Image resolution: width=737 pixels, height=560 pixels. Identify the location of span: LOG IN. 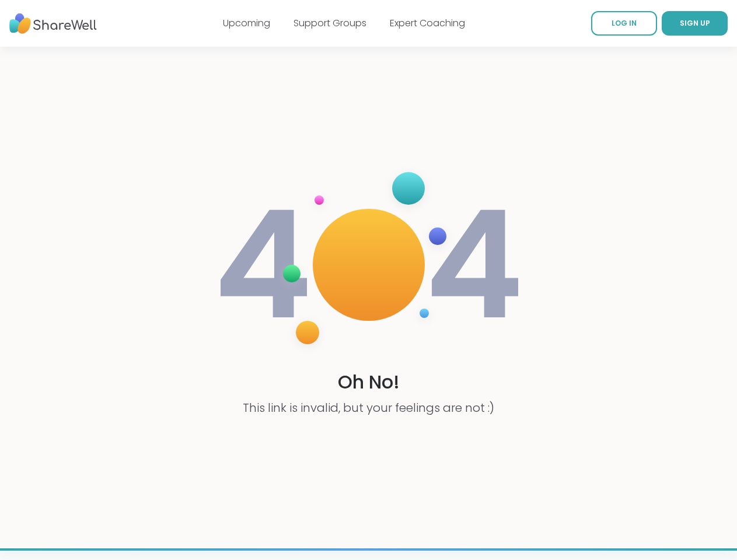
(624, 23).